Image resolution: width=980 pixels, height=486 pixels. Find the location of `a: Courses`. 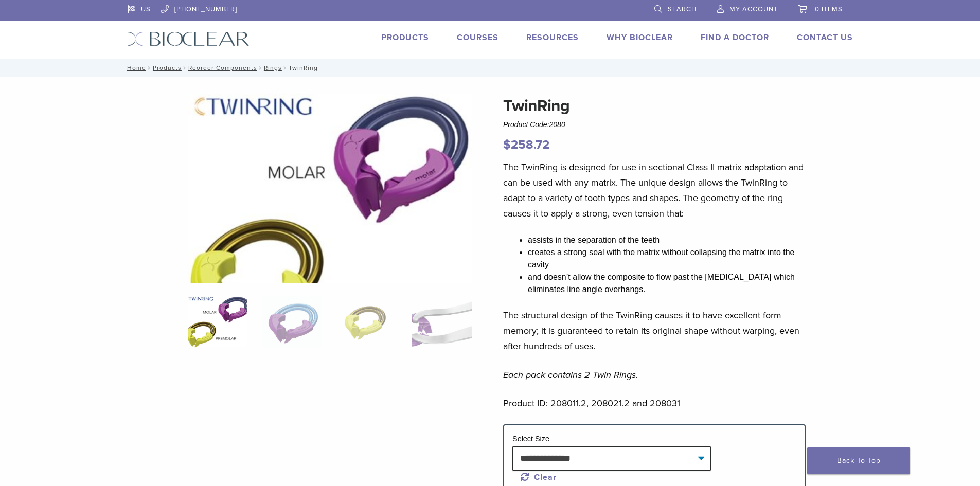

a: Courses is located at coordinates (478, 38).